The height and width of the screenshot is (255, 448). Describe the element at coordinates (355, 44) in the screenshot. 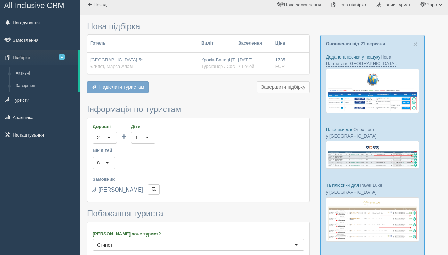

I see `a: Оновлення від 21 вересня` at that location.